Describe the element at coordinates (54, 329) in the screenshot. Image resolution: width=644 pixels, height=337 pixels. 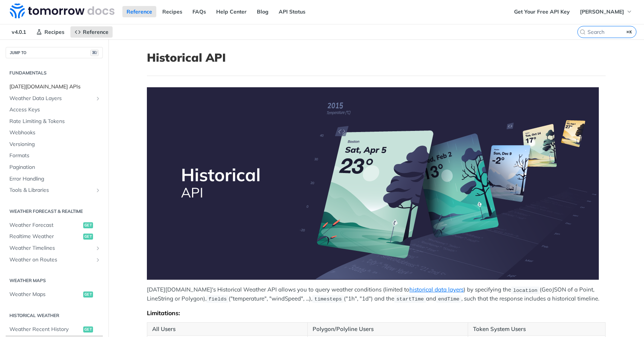
I see `a: Weather Recent Historyget` at that location.